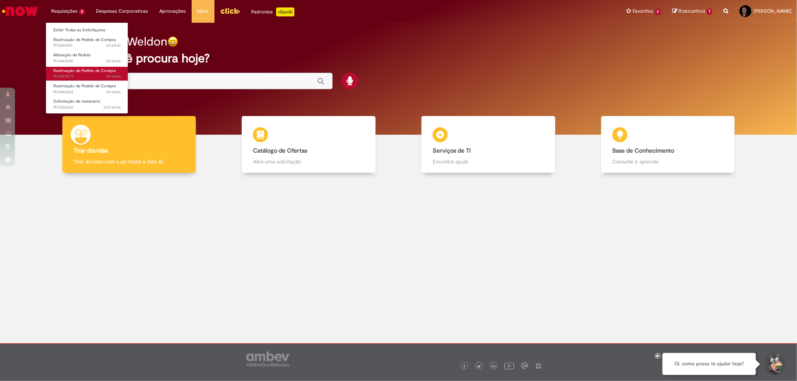  What do you see at coordinates (122, 11) in the screenshot?
I see `span: Despesas Corporativas` at bounding box center [122, 11].